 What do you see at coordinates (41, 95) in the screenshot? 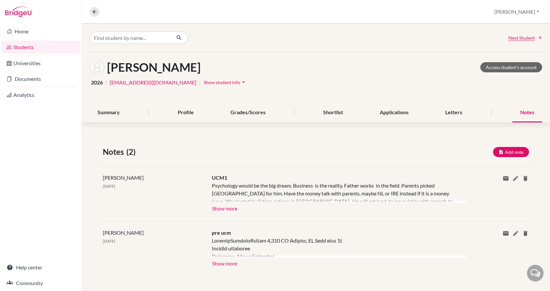
I see `a: Analytics` at bounding box center [41, 95].